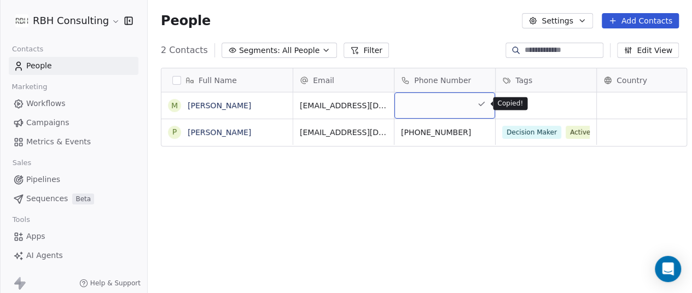  I want to click on div: P, so click(174, 132).